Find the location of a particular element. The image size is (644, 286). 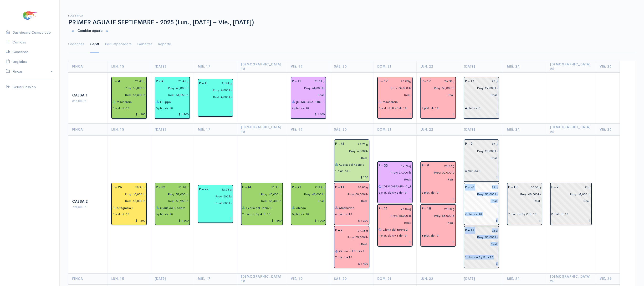

div: Piscina: 4 Peso: 21.41 g Libras Proy: 60,000 lb Libras Reales: 53,300 lb Rendimiento: 88.8% Empac... is located at coordinates (129, 98).